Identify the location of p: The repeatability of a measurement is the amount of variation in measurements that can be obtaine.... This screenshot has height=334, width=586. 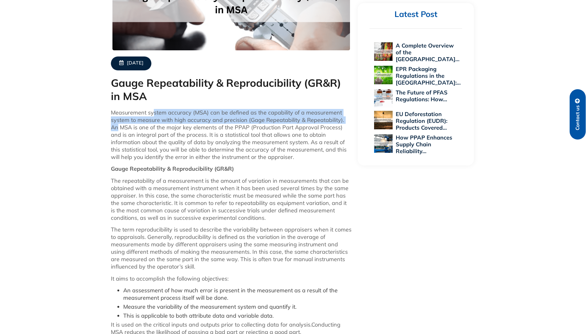
(231, 199).